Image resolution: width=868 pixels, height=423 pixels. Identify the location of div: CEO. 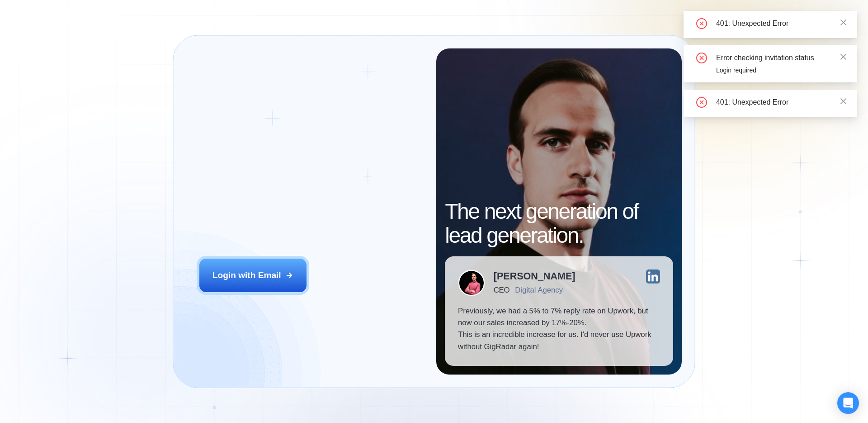
(501, 290).